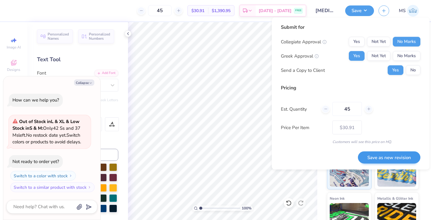 The image size is (431, 220). I want to click on label: Price Per Item, so click(304, 127).